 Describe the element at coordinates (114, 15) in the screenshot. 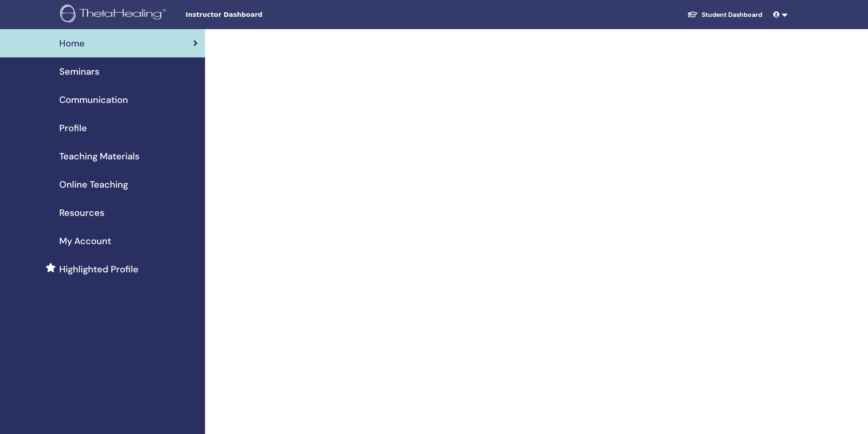

I see `img: logo.png` at that location.